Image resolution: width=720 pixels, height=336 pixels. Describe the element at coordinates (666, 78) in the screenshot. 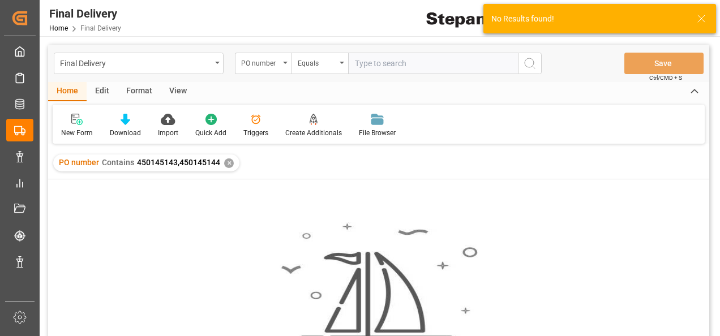

I see `span: Ctrl/CMD + S` at that location.